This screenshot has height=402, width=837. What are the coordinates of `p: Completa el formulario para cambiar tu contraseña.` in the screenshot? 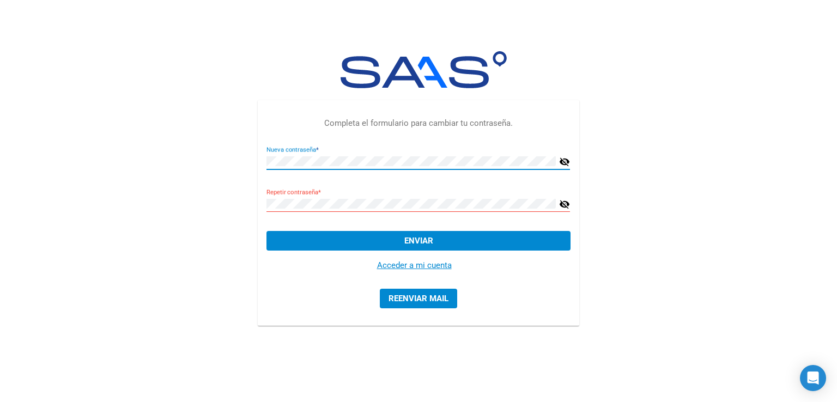 It's located at (418, 123).